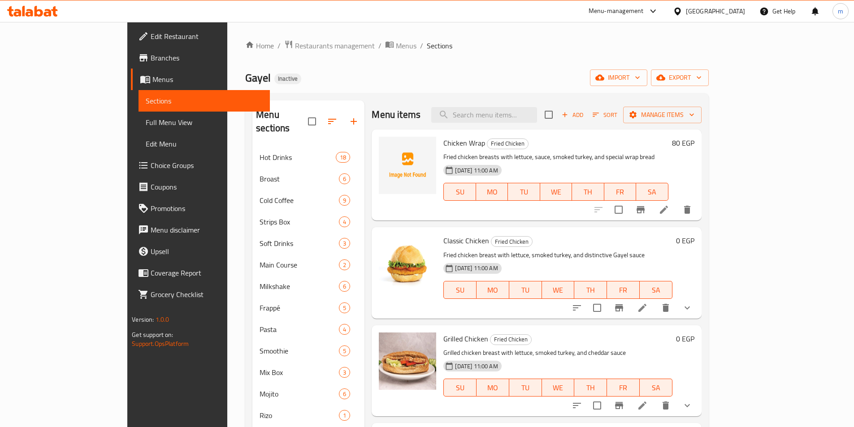 Image resolution: width=854 pixels, height=427 pixels. Describe the element at coordinates (299, 330) in the screenshot. I see `span: Pasta` at that location.